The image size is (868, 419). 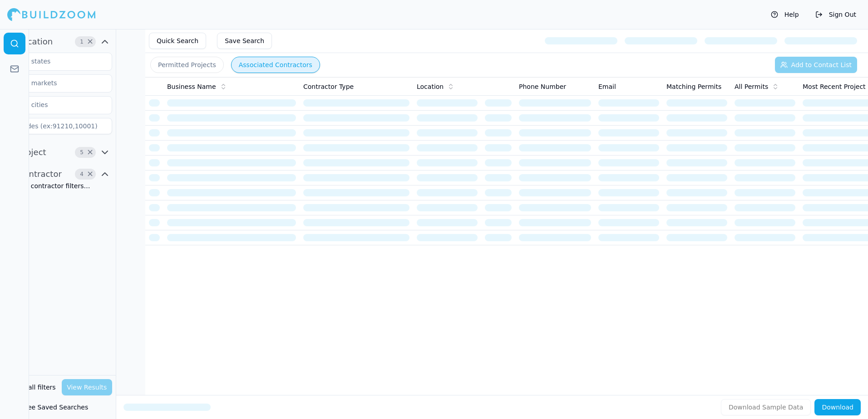 I want to click on button: Quick Search, so click(x=177, y=41).